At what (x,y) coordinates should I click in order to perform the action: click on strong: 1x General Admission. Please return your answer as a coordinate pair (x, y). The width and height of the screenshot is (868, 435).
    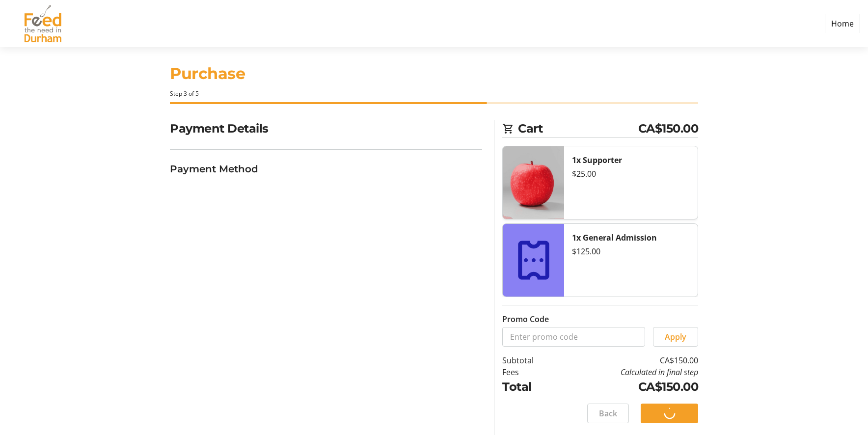
    Looking at the image, I should click on (615, 238).